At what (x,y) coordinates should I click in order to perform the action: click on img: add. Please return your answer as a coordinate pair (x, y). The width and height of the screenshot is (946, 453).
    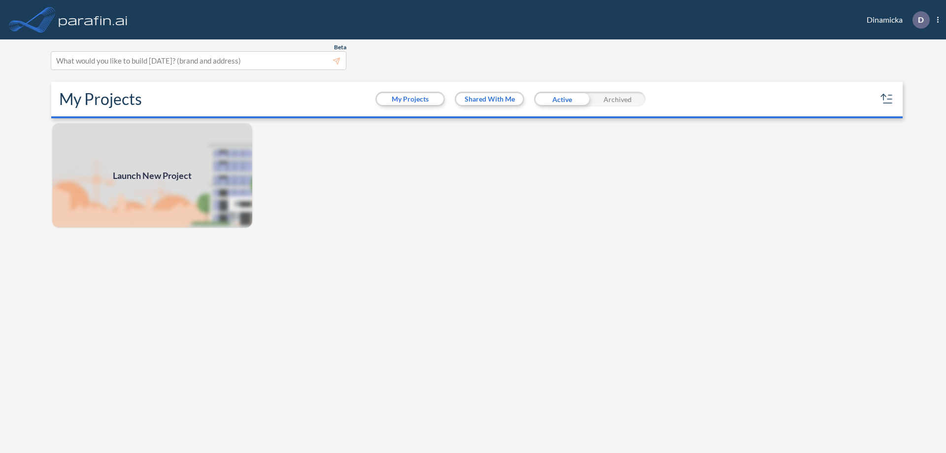
    Looking at the image, I should click on (152, 175).